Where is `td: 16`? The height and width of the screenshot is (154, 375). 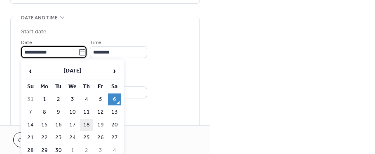 td: 16 is located at coordinates (59, 125).